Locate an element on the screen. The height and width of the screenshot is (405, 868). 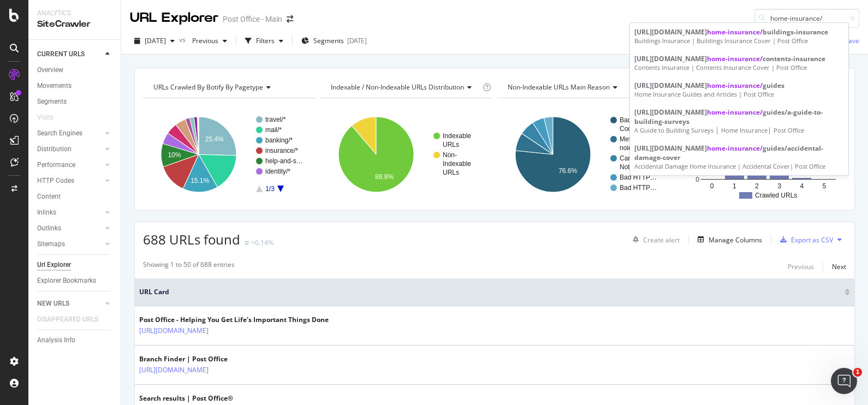
a: Sitemaps is located at coordinates (70, 244).